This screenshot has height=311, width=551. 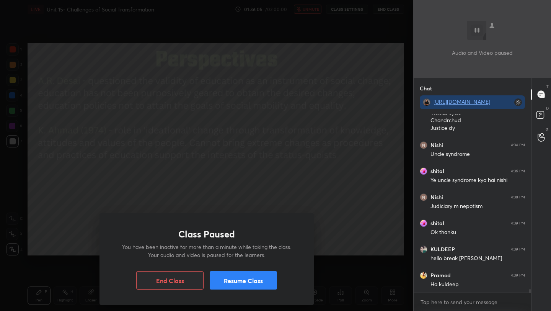 I want to click on div: 4:36 PM, so click(x=518, y=171).